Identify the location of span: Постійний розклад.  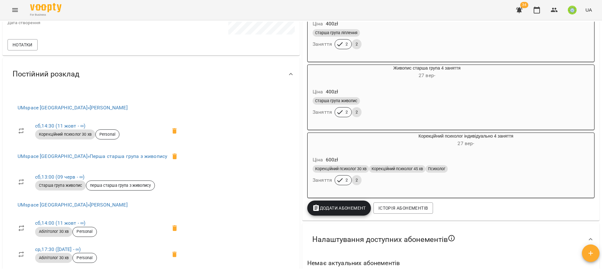
(46, 74).